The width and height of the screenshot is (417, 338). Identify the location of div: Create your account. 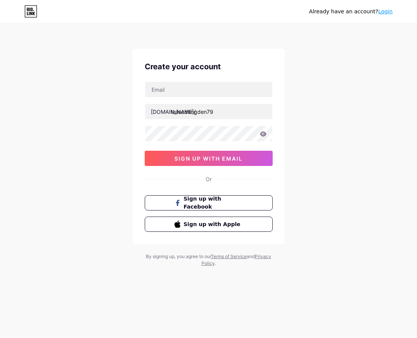
(209, 67).